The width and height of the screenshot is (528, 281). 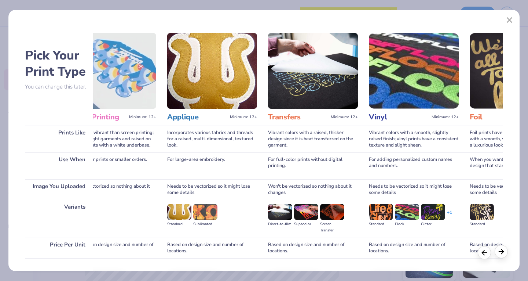 I want to click on div: Vibrant colors with a smooth, slightly raised finish; vinyl prints have a consistent texture and ..., so click(x=414, y=139).